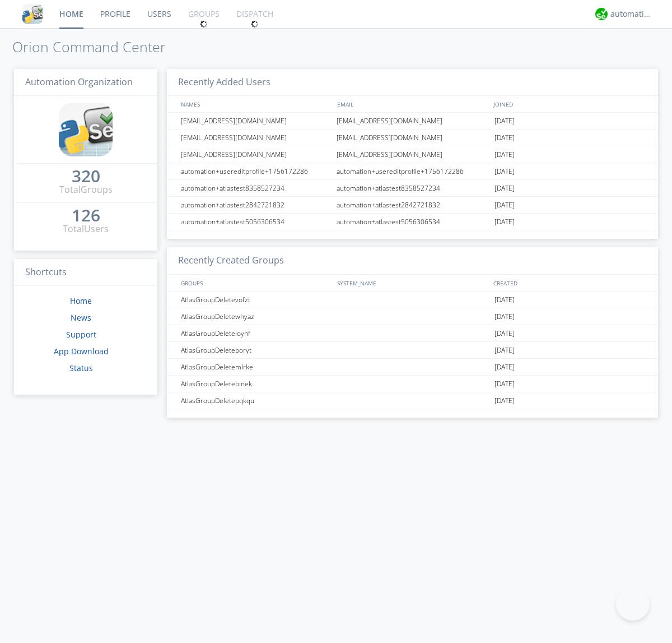  I want to click on a: News, so click(80, 317).